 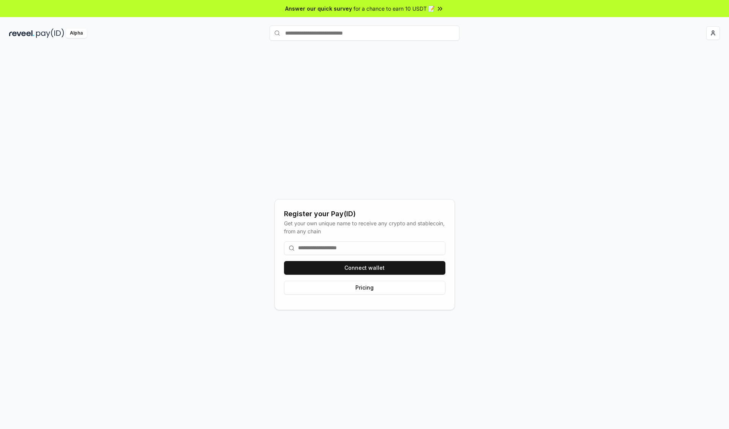 What do you see at coordinates (365, 214) in the screenshot?
I see `div: Register your Pay(ID)` at bounding box center [365, 214].